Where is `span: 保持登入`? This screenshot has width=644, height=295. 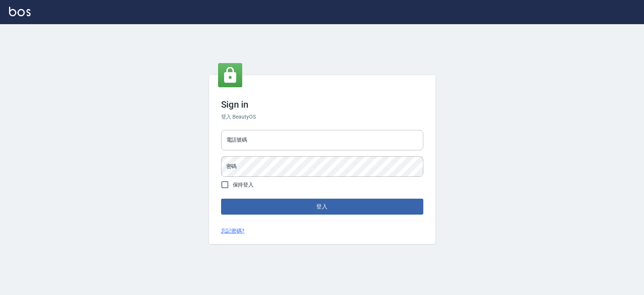
span: 保持登入 is located at coordinates (243, 185).